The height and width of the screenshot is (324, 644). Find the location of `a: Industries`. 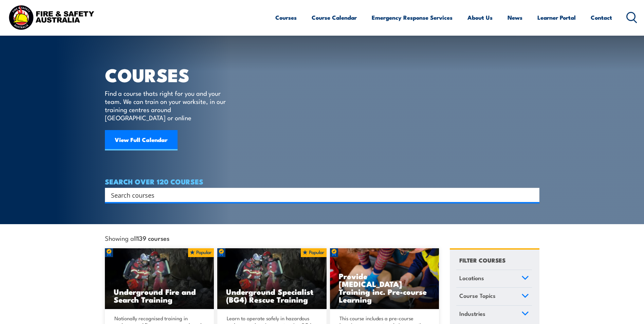

a: Industries is located at coordinates (494, 315).